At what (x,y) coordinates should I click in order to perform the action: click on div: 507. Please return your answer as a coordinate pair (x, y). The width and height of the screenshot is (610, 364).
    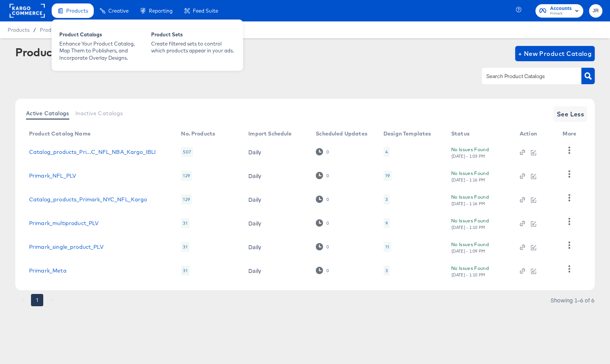
    Looking at the image, I should click on (187, 152).